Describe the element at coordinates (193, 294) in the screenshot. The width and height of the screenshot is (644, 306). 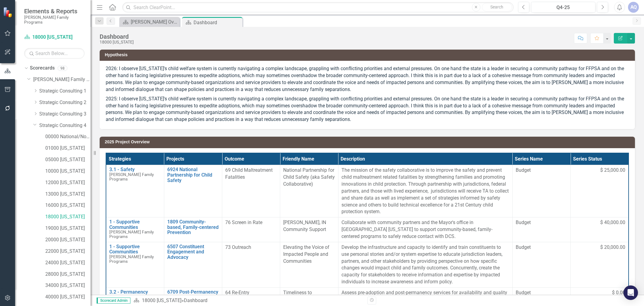
I see `a: 6709 Post-Permanency Services` at that location.